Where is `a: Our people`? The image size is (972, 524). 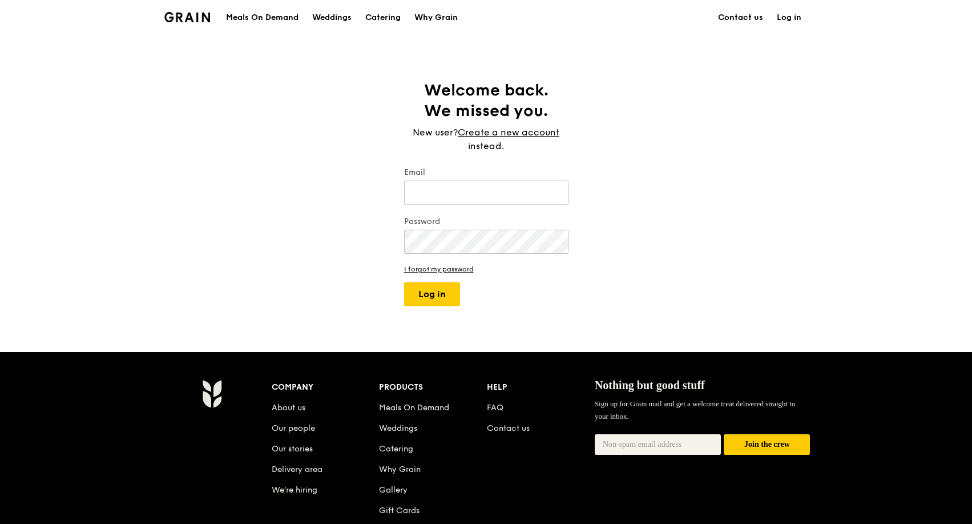
a: Our people is located at coordinates (293, 428).